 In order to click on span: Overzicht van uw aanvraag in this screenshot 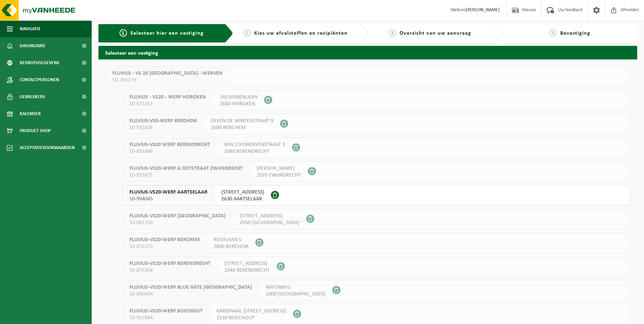, I will do `click(435, 33)`.